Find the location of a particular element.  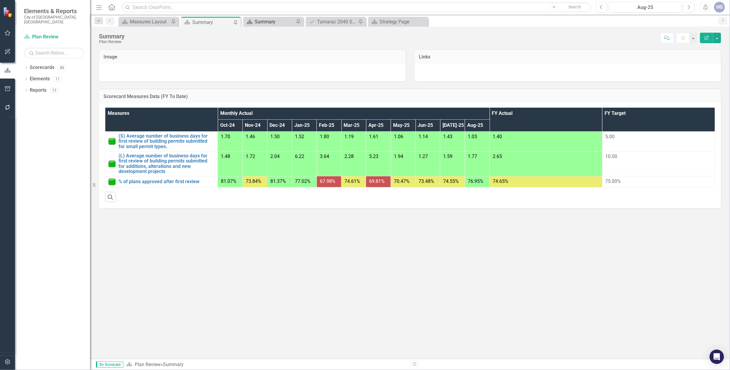

div: Measures Layout is located at coordinates (150, 22).